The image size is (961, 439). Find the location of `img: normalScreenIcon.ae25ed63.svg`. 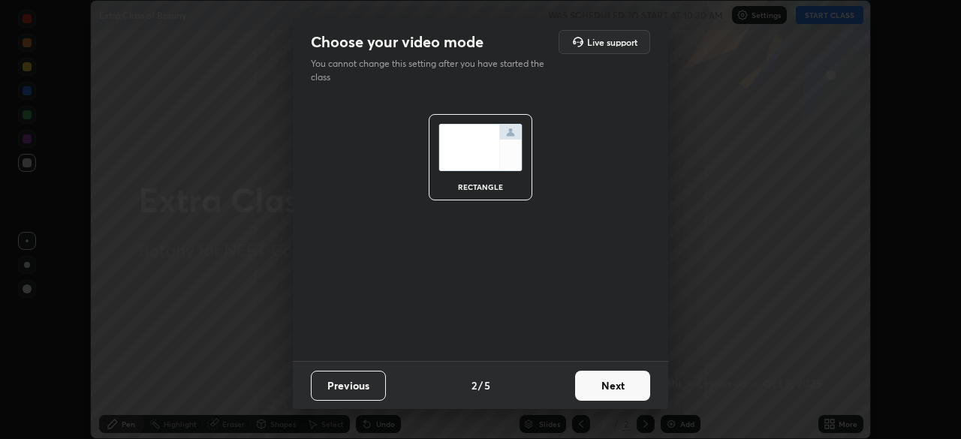

img: normalScreenIcon.ae25ed63.svg is located at coordinates (480, 147).